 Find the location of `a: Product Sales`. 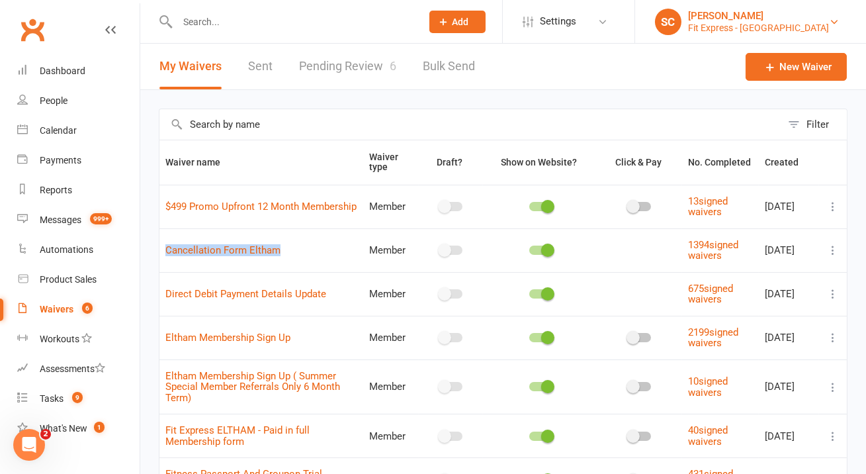

a: Product Sales is located at coordinates (78, 279).